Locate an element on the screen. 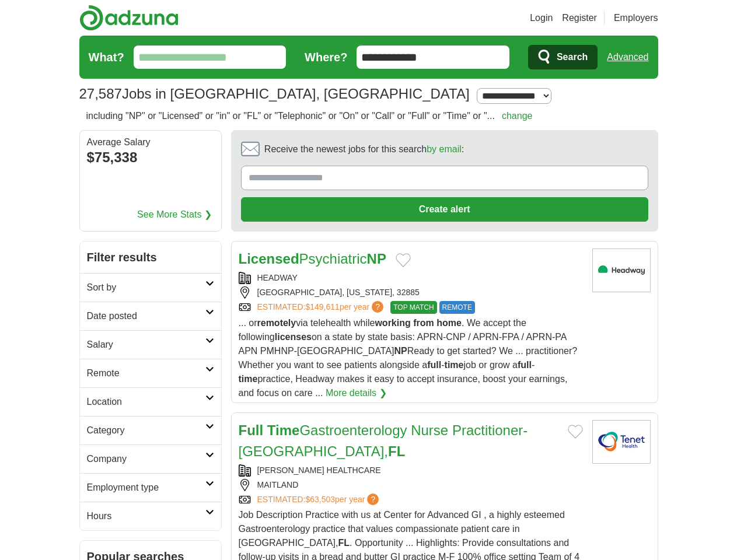 This screenshot has height=560, width=737. h2: Date posted is located at coordinates (146, 317).